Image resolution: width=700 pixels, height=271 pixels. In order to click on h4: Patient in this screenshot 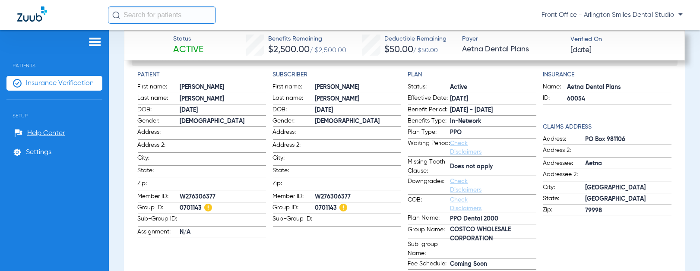, I will do `click(202, 75)`.